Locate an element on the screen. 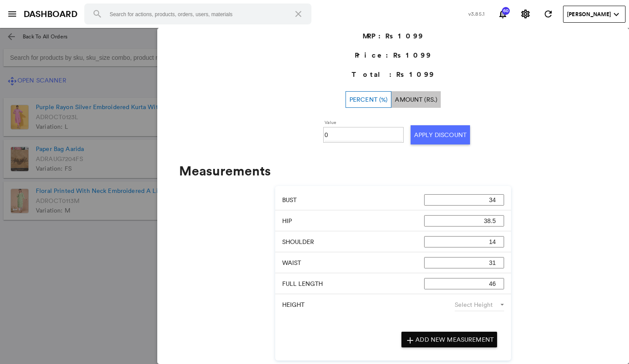  p: FULL LENGTH is located at coordinates (353, 284).